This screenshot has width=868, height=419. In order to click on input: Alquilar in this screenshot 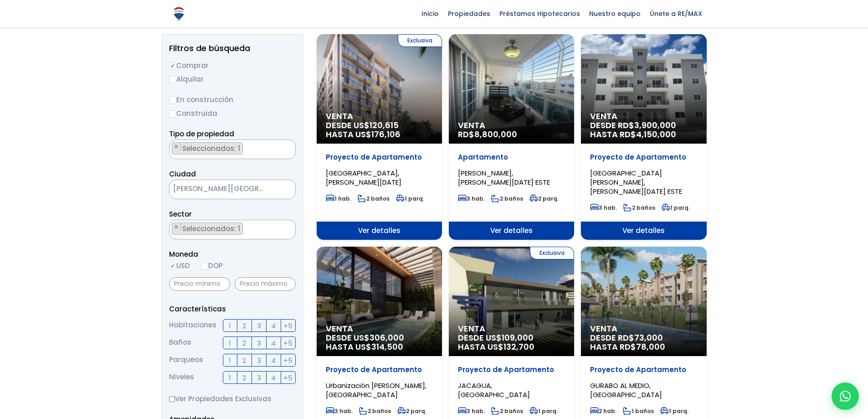, I will do `click(173, 80)`.